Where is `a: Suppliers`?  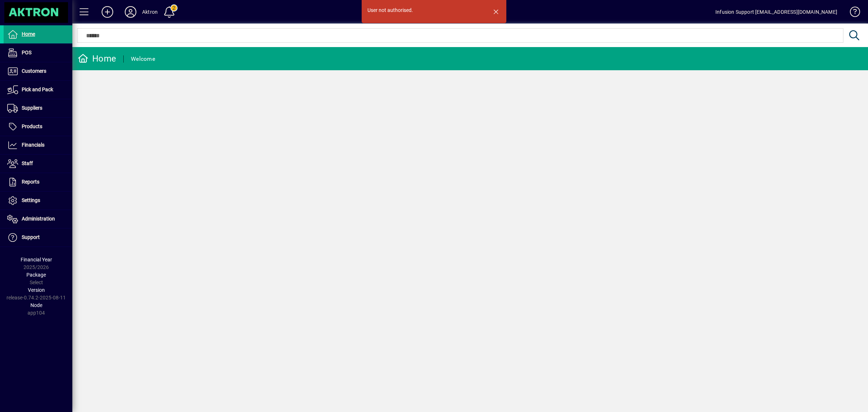
a: Suppliers is located at coordinates (38, 108).